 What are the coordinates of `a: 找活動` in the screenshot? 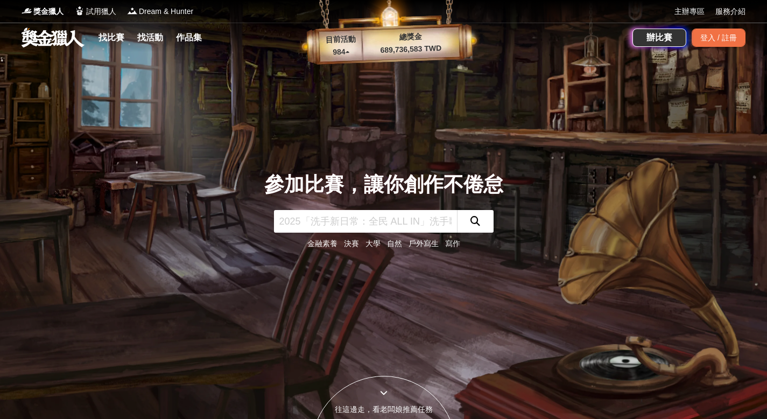 It's located at (150, 38).